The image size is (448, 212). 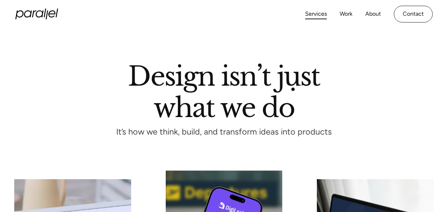 I want to click on a: home, so click(x=37, y=14).